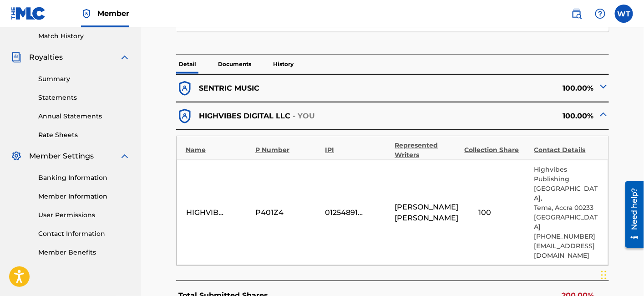  I want to click on div: Chat Widget, so click(621, 274).